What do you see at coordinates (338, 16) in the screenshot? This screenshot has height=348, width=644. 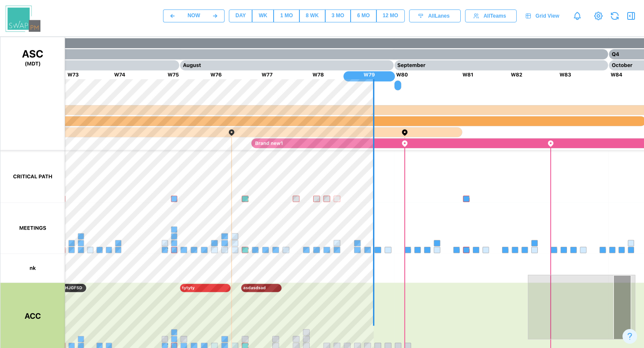 I see `div: 3 MO` at bounding box center [338, 16].